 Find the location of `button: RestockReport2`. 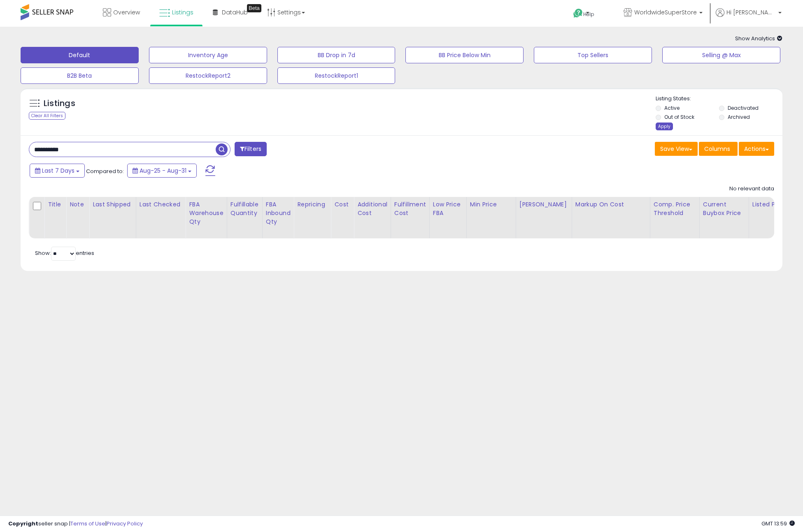

button: RestockReport2 is located at coordinates (208, 76).